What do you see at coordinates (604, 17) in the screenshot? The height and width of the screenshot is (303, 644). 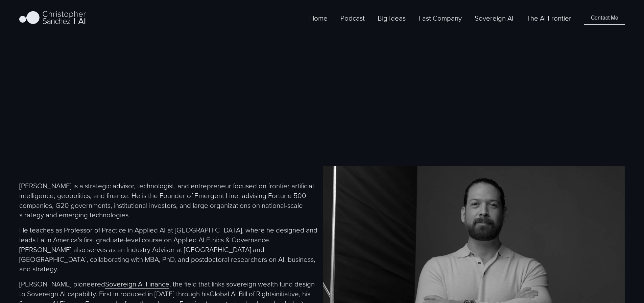 I see `a: Contact Me` at bounding box center [604, 17].